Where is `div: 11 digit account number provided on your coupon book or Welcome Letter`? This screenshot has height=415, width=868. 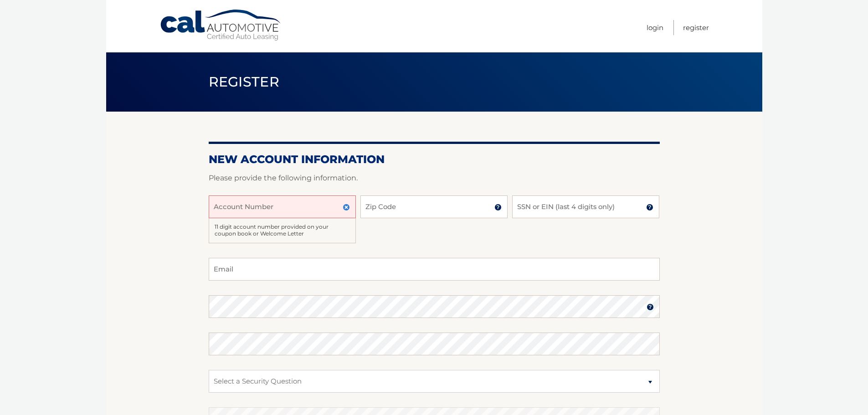
div: 11 digit account number provided on your coupon book or Welcome Letter is located at coordinates (282, 230).